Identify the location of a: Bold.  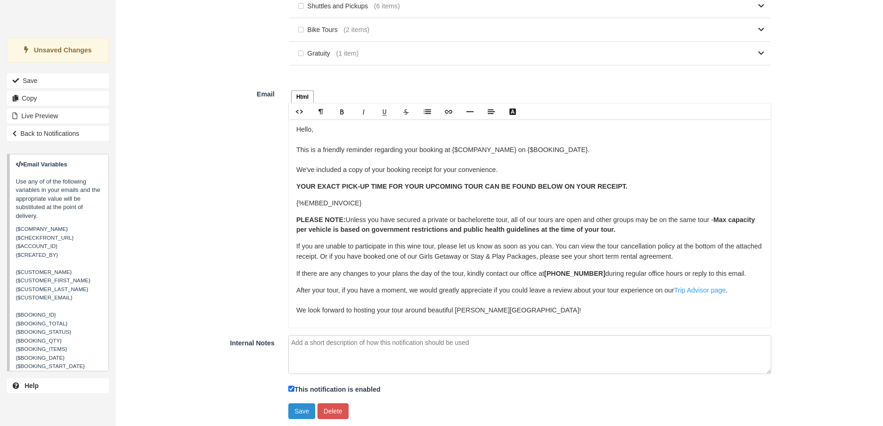
(342, 111).